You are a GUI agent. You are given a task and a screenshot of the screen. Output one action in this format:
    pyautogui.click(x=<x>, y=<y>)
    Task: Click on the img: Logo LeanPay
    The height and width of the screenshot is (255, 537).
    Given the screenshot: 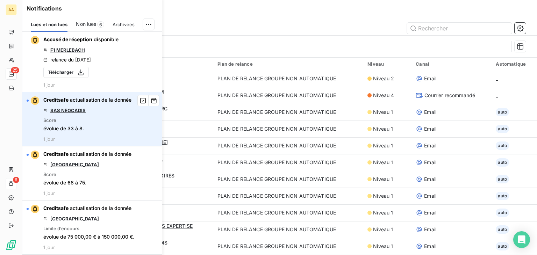 What is the action you would take?
    pyautogui.click(x=11, y=245)
    